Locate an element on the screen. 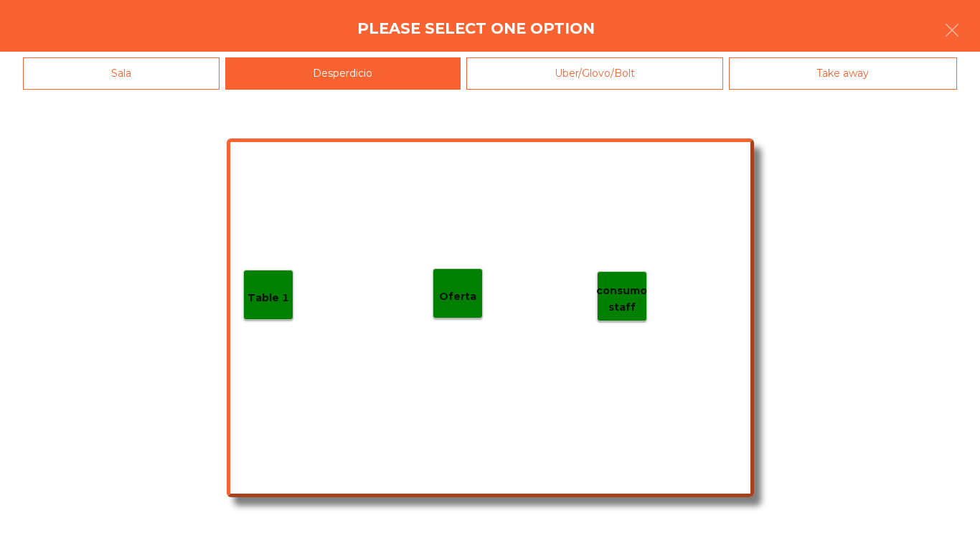  p: Table 1 is located at coordinates (268, 297).